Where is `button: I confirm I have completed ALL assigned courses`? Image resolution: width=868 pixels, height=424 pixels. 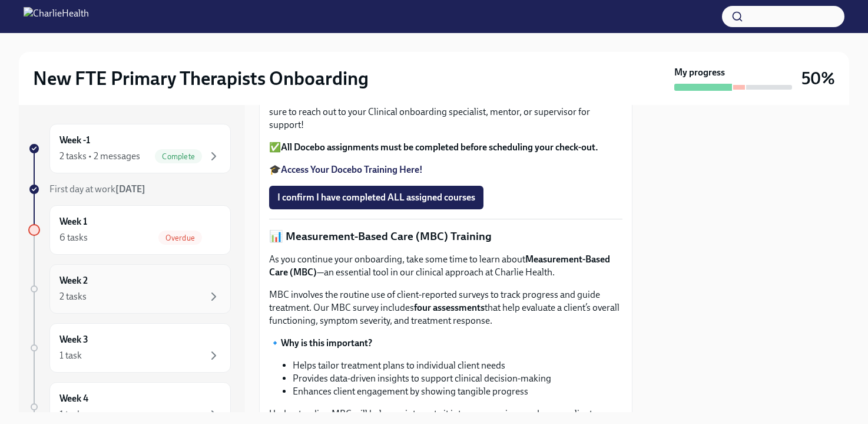 button: I confirm I have completed ALL assigned courses is located at coordinates (377, 198).